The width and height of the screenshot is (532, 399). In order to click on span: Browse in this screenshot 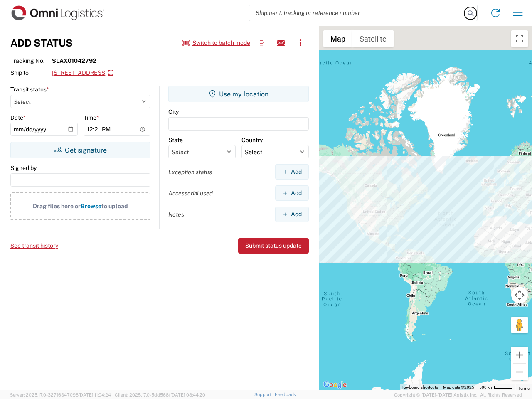, I will do `click(91, 206)`.